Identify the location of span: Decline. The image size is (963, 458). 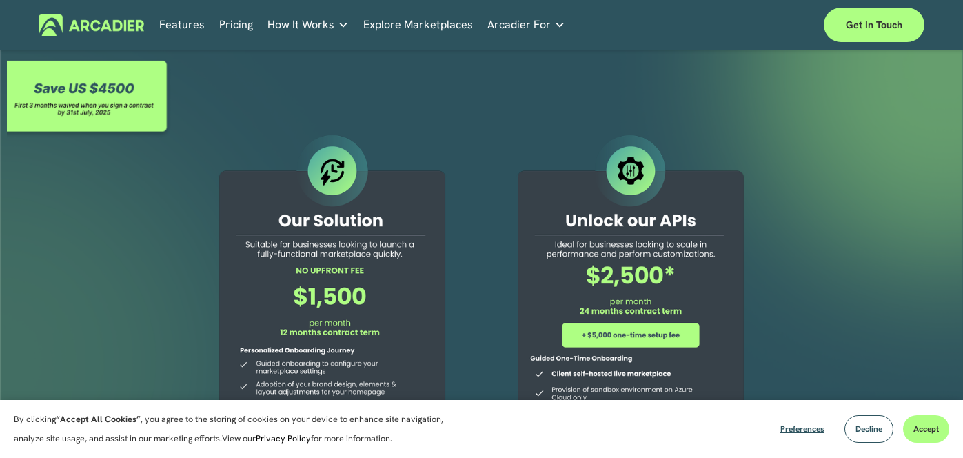
(868, 429).